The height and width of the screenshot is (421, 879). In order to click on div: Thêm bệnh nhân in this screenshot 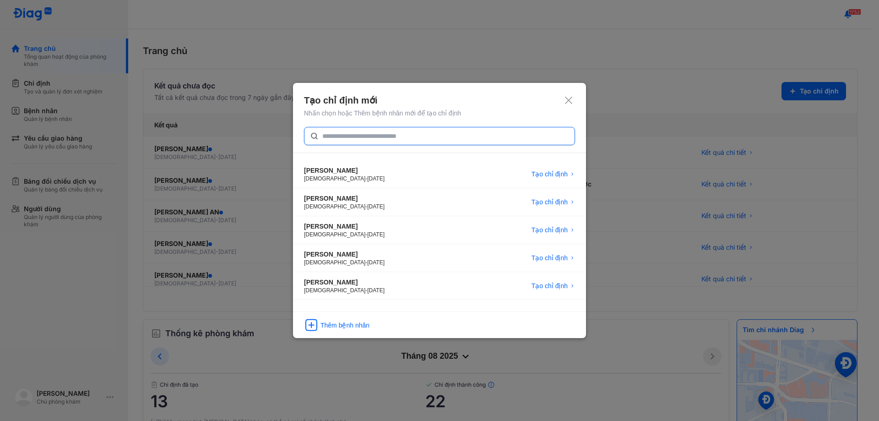, I will do `click(345, 325)`.